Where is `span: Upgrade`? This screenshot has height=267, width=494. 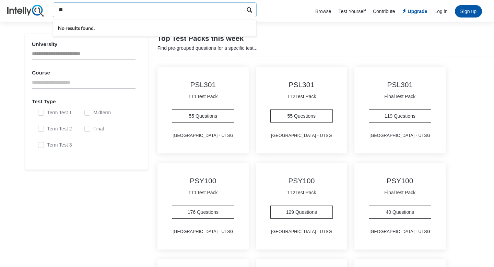 span: Upgrade is located at coordinates (417, 11).